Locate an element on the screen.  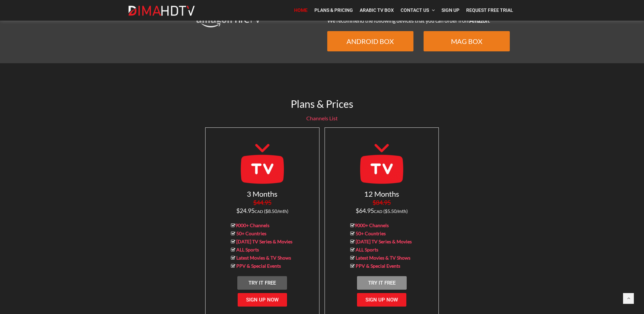
a: ANDROID BOX is located at coordinates (370, 41).